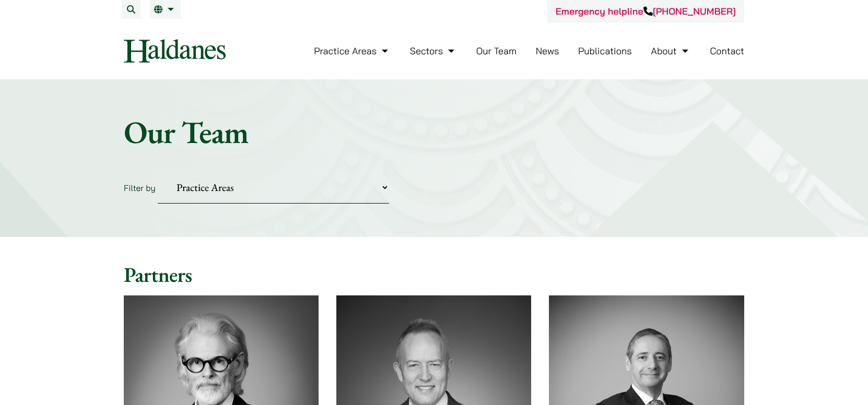 The image size is (868, 405). Describe the element at coordinates (434, 51) in the screenshot. I see `a: Sectors` at that location.